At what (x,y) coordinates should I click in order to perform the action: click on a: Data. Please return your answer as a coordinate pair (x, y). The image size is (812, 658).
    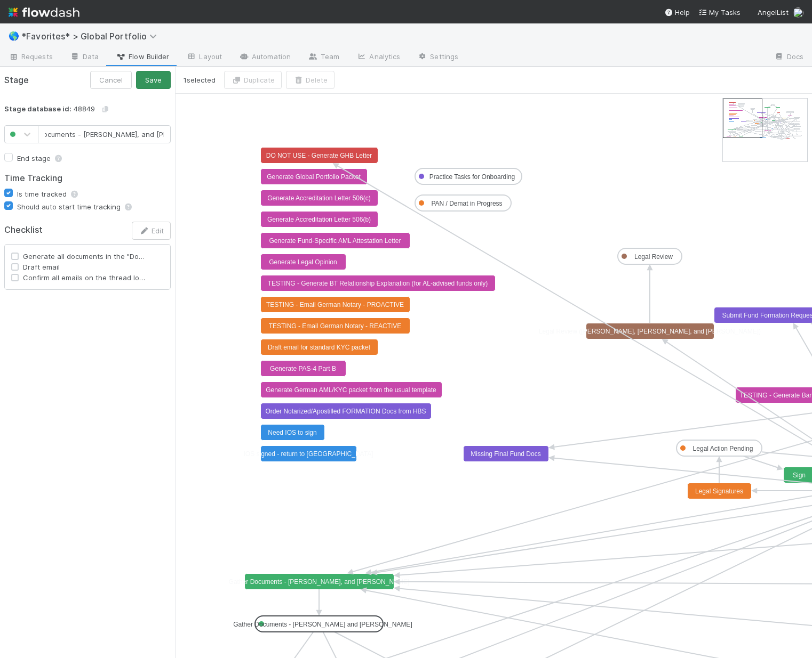
    Looking at the image, I should click on (84, 57).